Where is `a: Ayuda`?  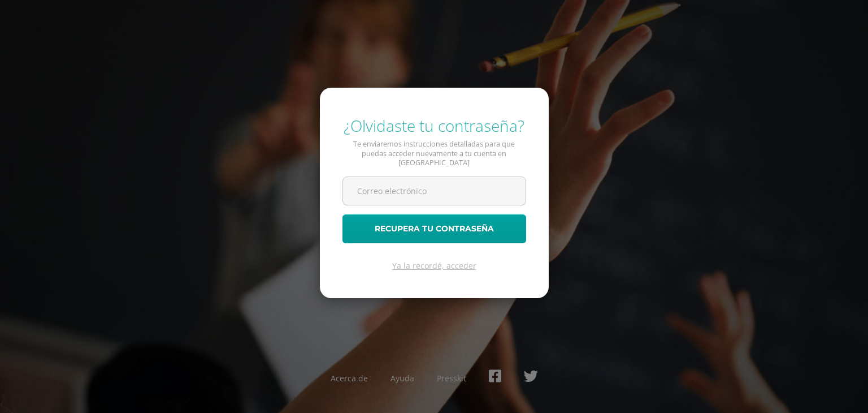
a: Ayuda is located at coordinates (403, 378).